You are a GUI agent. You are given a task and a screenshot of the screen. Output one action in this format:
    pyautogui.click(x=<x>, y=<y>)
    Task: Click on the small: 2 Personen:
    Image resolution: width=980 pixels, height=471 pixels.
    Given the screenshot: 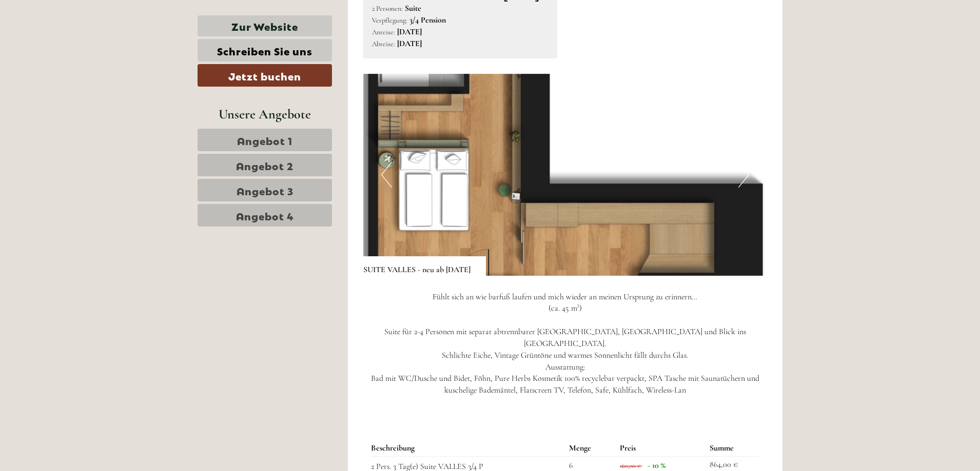 What is the action you would take?
    pyautogui.click(x=387, y=8)
    